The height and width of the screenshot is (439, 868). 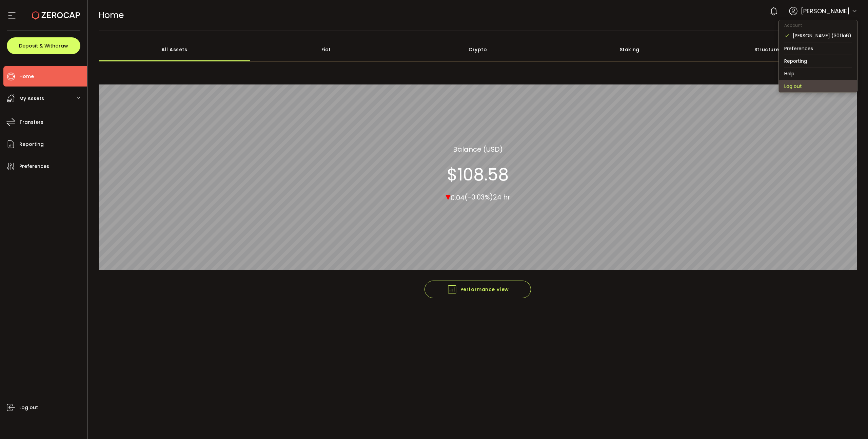 I want to click on span: Transfers, so click(x=31, y=122).